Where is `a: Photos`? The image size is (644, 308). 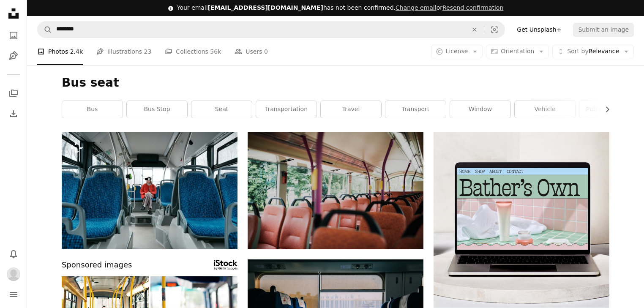
a: Photos is located at coordinates (13, 36).